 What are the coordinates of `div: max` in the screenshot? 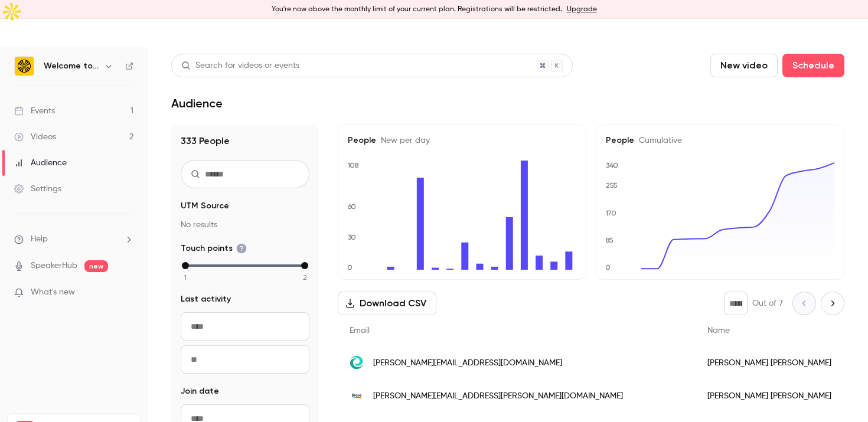 It's located at (304, 266).